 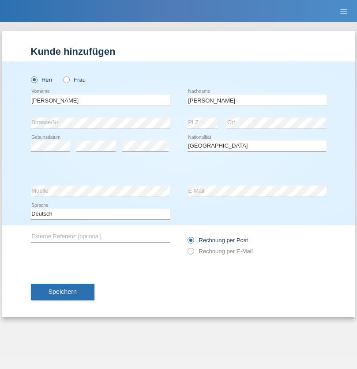 I want to click on label: Rechnung per E-Mail, so click(x=220, y=251).